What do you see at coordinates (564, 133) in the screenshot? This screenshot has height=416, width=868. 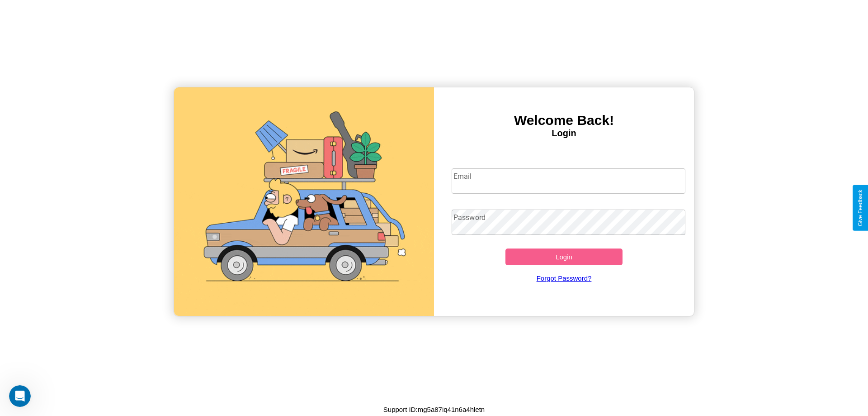 I see `h4: Login` at bounding box center [564, 133].